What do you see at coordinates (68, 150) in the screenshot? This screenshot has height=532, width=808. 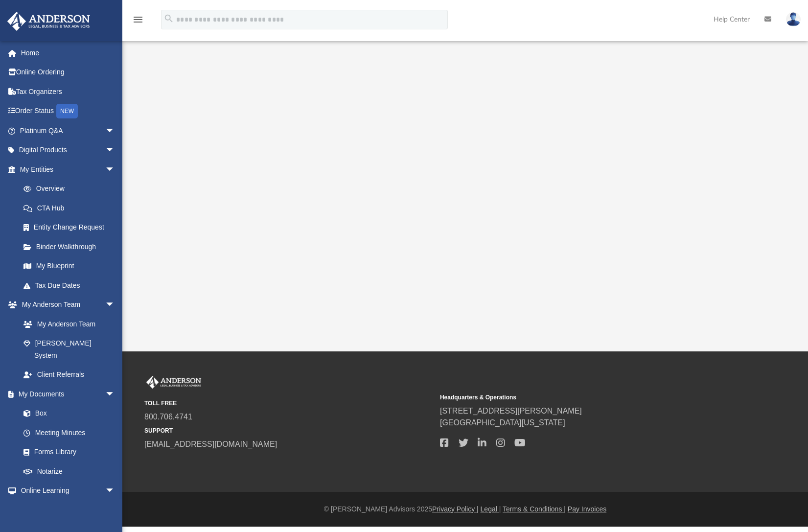 I see `a: Digital Productsarrow_drop_down` at bounding box center [68, 150].